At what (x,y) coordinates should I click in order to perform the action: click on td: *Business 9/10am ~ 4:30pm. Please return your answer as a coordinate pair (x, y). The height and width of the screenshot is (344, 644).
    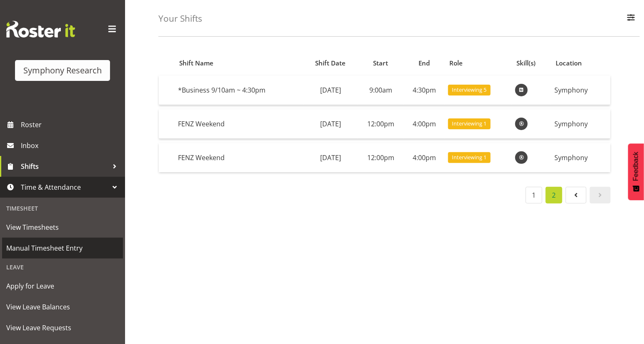
    Looking at the image, I should click on (239, 90).